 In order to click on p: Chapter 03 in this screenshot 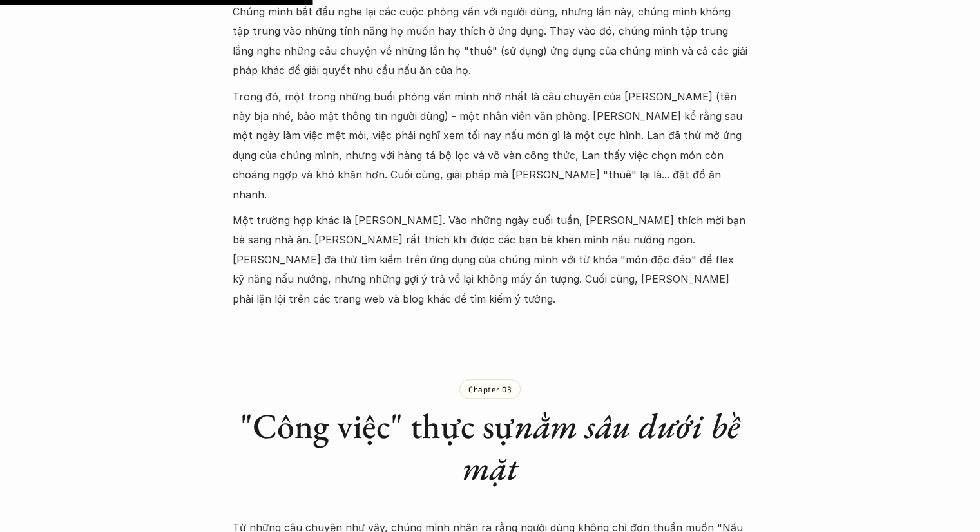, I will do `click(490, 389)`.